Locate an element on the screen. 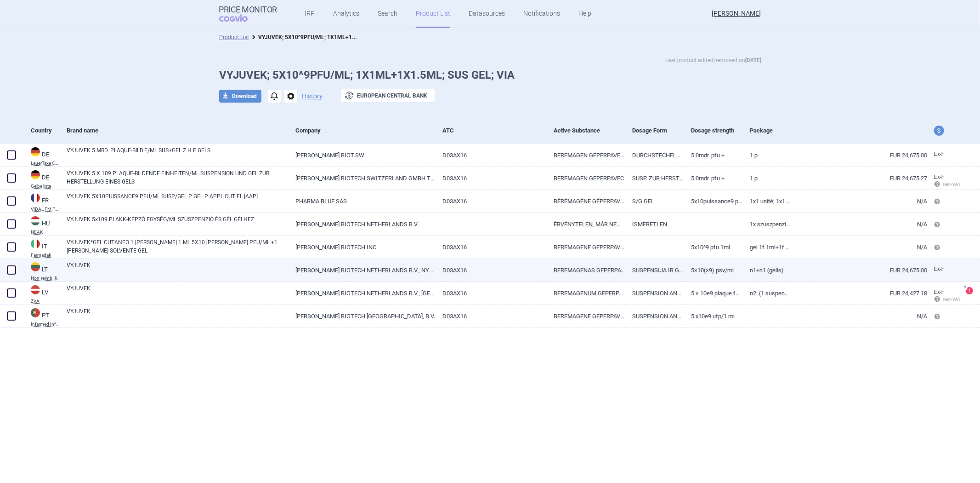 Image resolution: width=980 pixels, height=483 pixels. p: Last product added/removed on is located at coordinates (713, 60).